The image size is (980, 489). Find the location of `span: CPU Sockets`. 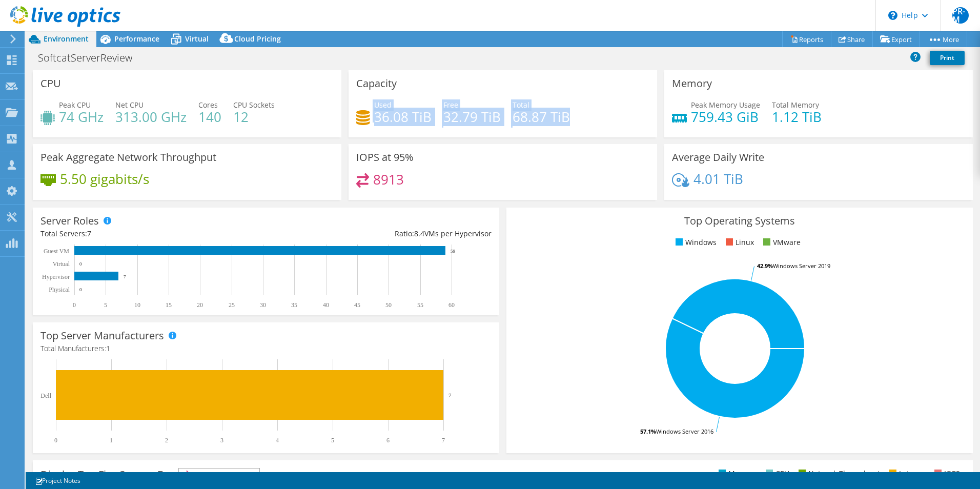

span: CPU Sockets is located at coordinates (254, 105).